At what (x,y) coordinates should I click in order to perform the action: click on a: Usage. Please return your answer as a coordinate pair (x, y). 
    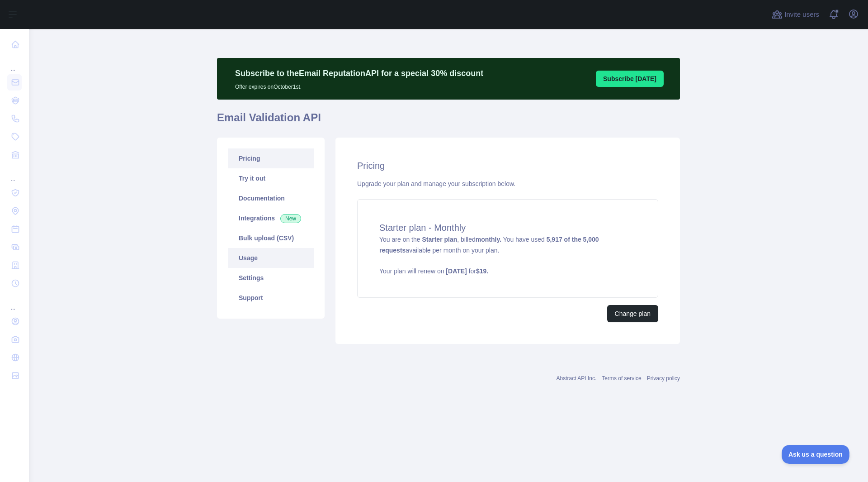
    Looking at the image, I should click on (271, 258).